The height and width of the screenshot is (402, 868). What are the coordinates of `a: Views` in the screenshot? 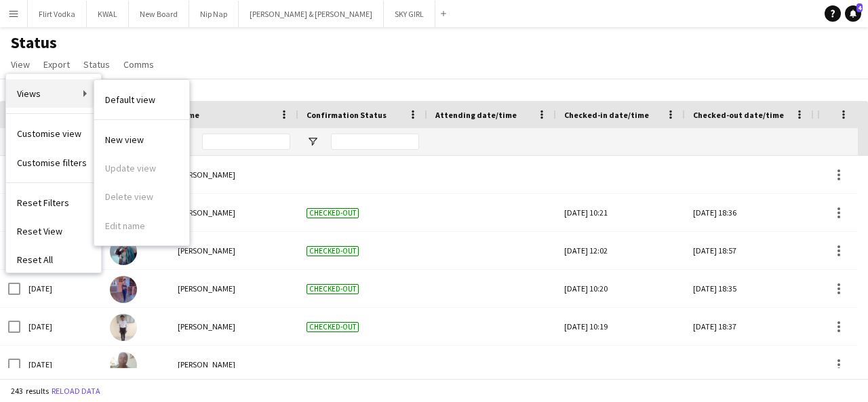 It's located at (53, 93).